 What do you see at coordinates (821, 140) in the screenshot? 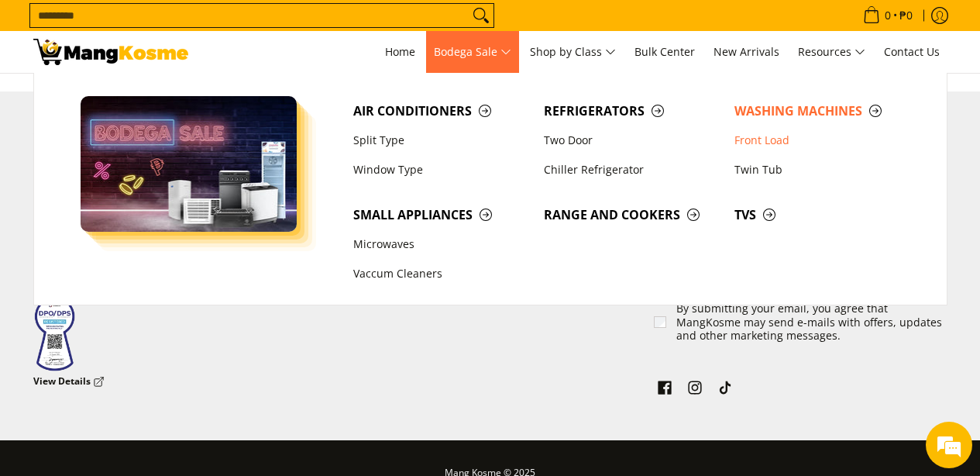
I see `a: Front Load` at bounding box center [821, 140].